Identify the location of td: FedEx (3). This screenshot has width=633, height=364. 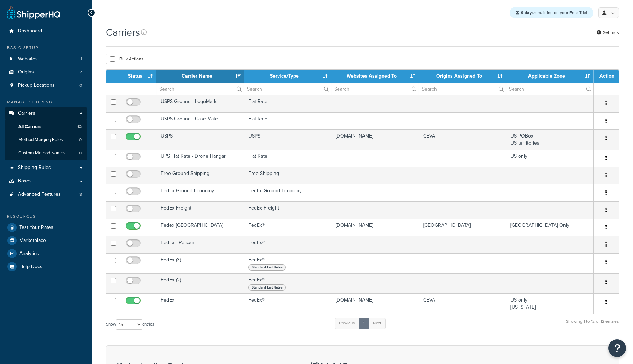
(200, 263).